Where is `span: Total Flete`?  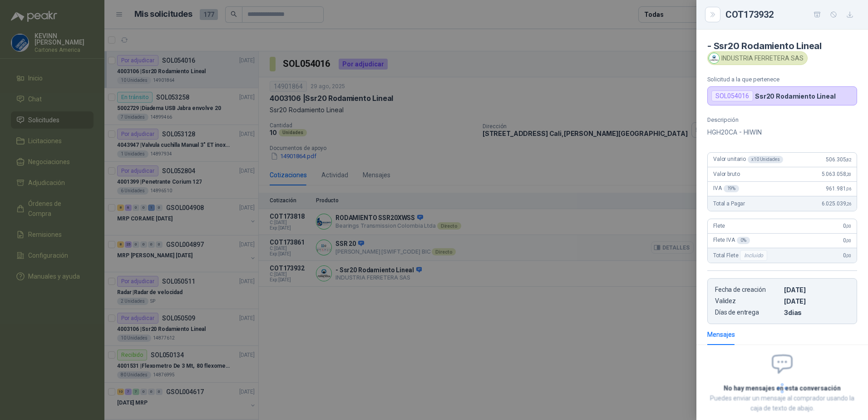
span: Total Flete is located at coordinates (741, 256).